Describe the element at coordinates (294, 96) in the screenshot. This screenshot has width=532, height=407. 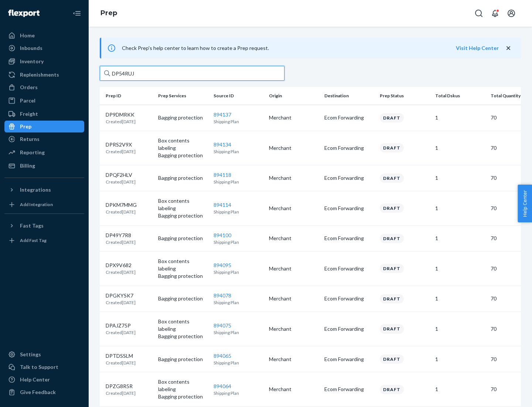
I see `th: Origin` at that location.